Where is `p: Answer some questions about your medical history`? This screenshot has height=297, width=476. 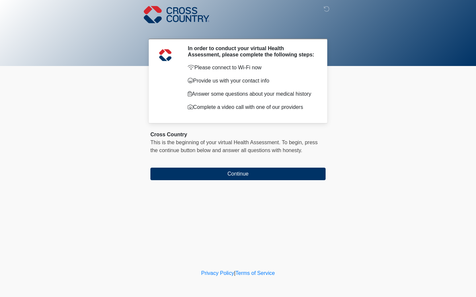 p: Answer some questions about your medical history is located at coordinates (252, 94).